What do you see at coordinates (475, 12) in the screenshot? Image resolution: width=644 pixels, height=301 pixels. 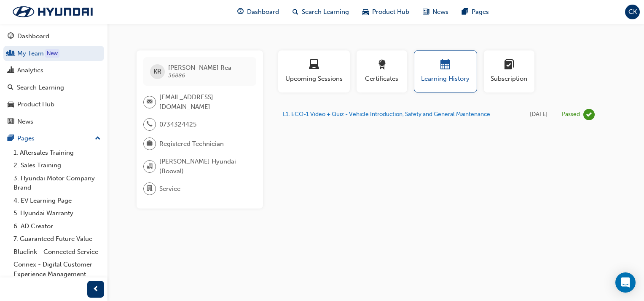 I see `a: pages-iconPages` at bounding box center [475, 12].